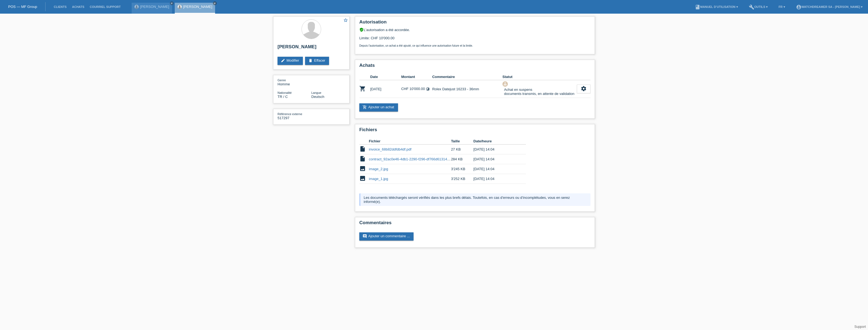 Image resolution: width=868 pixels, height=330 pixels. Describe the element at coordinates (799, 7) in the screenshot. I see `i: account_circle` at that location.